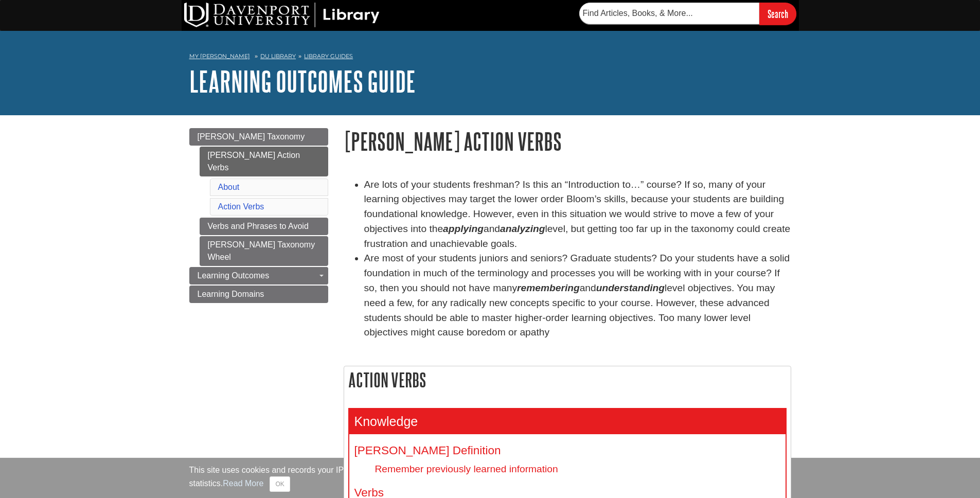 The height and width of the screenshot is (498, 980). I want to click on li: Are most of your students juniors and seniors? Graduate students? Do your students have a solid f..., so click(577, 295).